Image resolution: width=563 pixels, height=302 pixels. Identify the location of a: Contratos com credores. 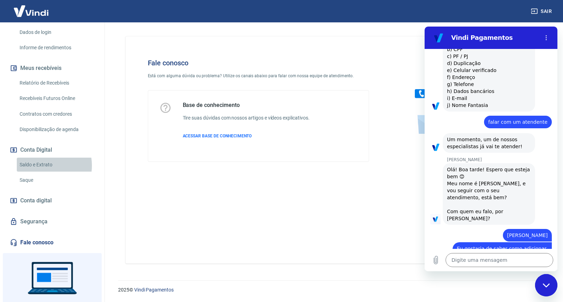
(56, 114).